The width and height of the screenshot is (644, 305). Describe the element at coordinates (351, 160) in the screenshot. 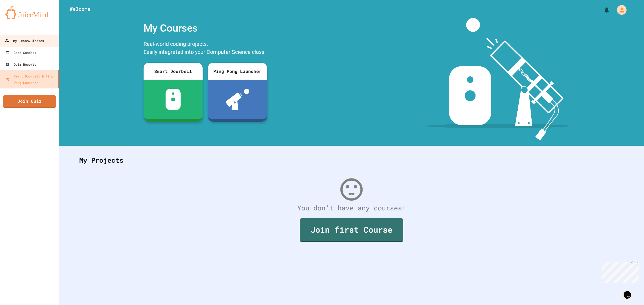

I see `div: My Projects` at that location.